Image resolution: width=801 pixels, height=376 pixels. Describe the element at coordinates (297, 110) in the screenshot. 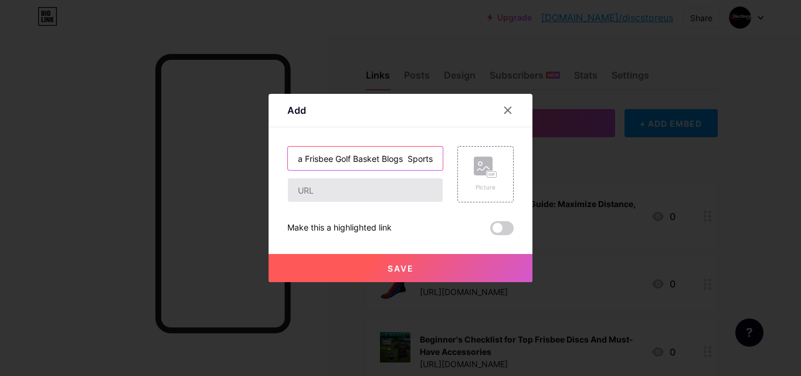

I see `div: Add` at that location.